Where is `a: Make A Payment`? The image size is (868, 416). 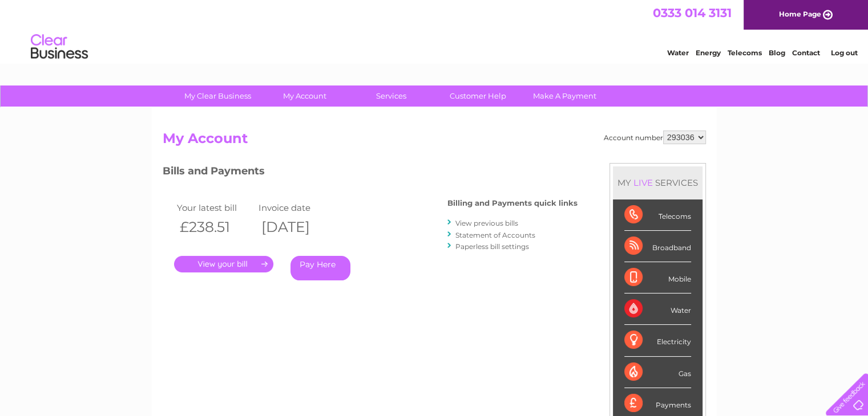 a: Make A Payment is located at coordinates (564, 96).